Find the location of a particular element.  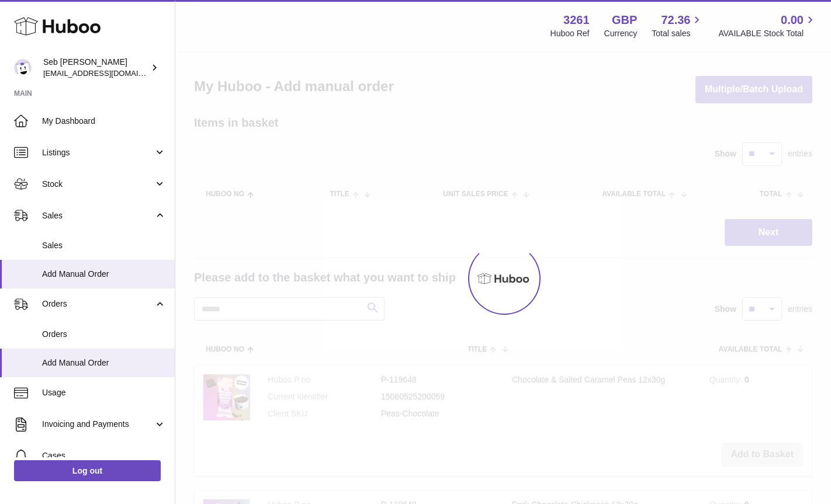

span: Total sales is located at coordinates (677, 34).